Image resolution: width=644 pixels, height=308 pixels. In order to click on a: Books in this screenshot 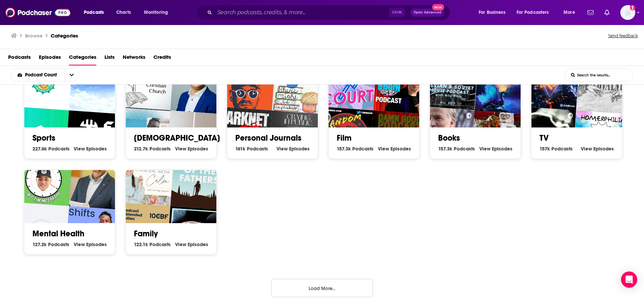, I will do `click(449, 138)`.